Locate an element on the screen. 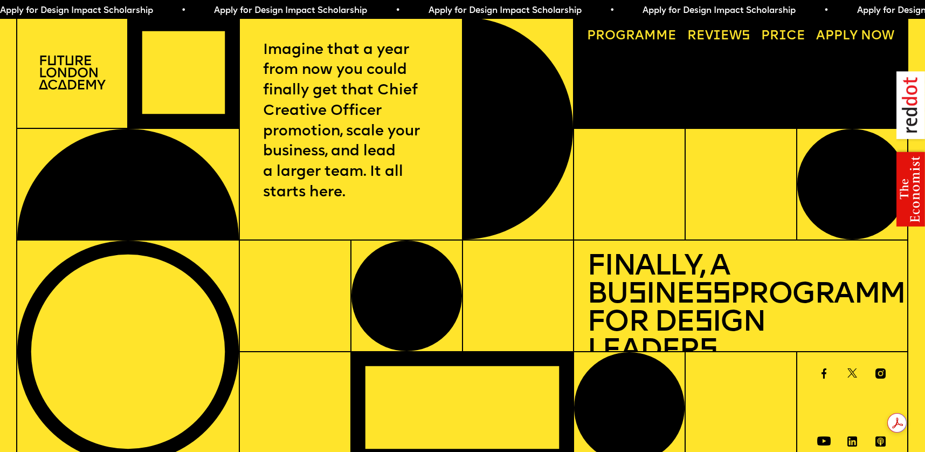 The image size is (925, 452). span: a is located at coordinates (639, 36).